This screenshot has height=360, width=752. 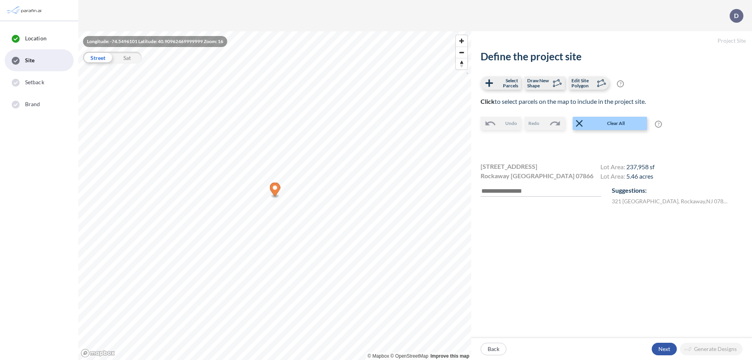 What do you see at coordinates (611, 41) in the screenshot?
I see `h5: Project Site` at bounding box center [611, 41].